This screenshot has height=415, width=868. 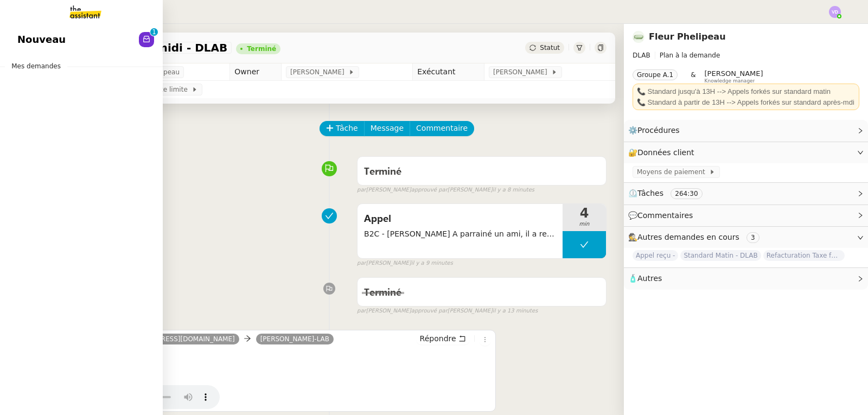 I want to click on div: 📞 Standard jusqu'à 13H --> Appels forkés sur standard matin, so click(x=746, y=92).